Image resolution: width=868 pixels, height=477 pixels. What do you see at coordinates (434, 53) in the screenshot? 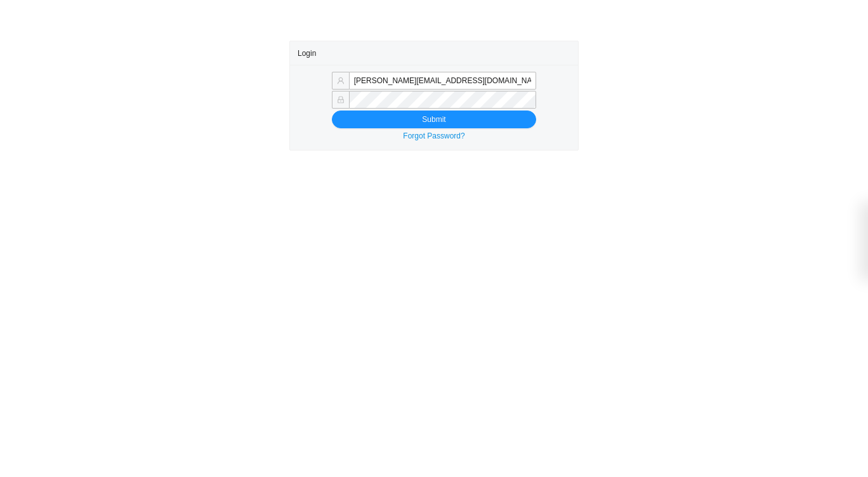
I see `div: Login` at bounding box center [434, 53].